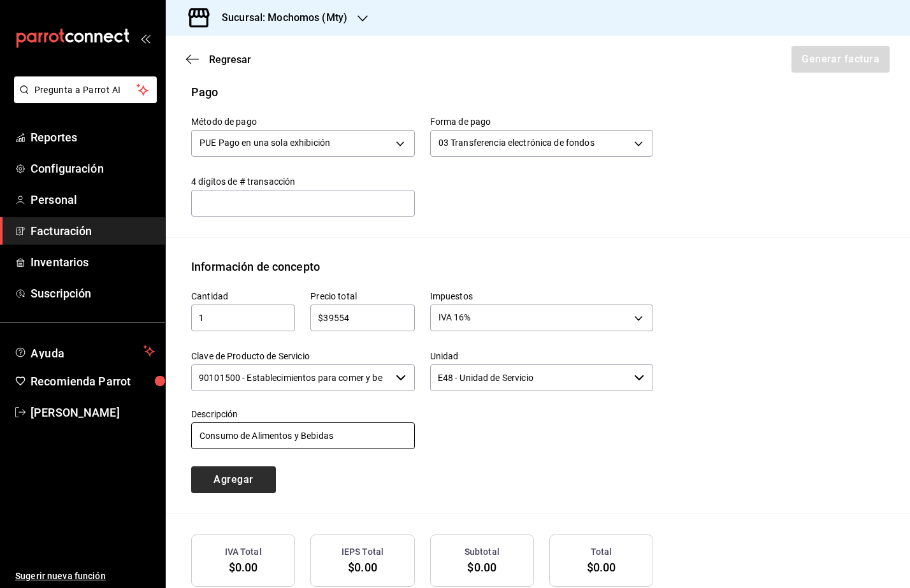 This screenshot has height=588, width=910. I want to click on span: Sugerir nueva función, so click(85, 575).